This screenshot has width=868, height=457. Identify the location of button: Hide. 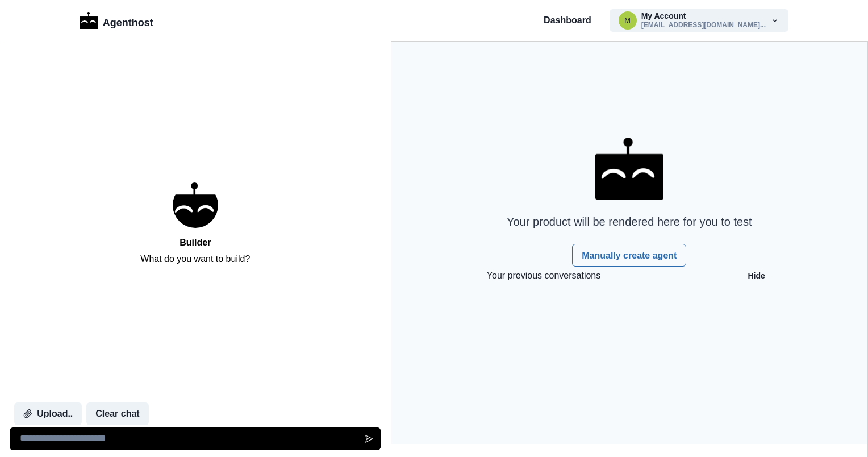
(756, 276).